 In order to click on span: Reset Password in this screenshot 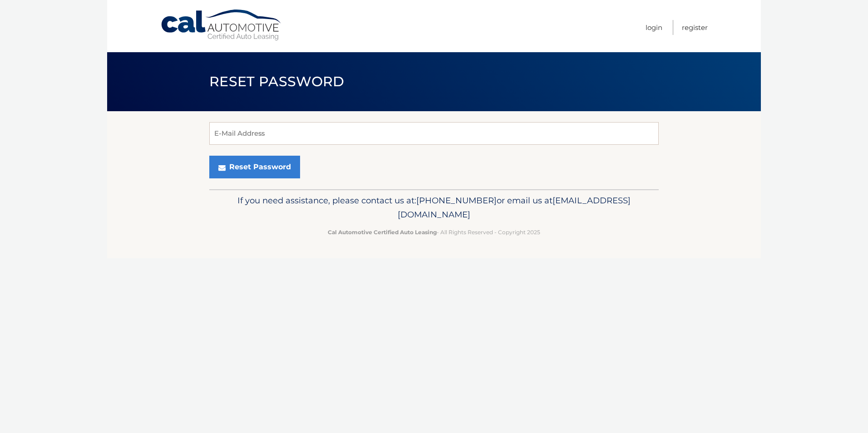, I will do `click(276, 81)`.